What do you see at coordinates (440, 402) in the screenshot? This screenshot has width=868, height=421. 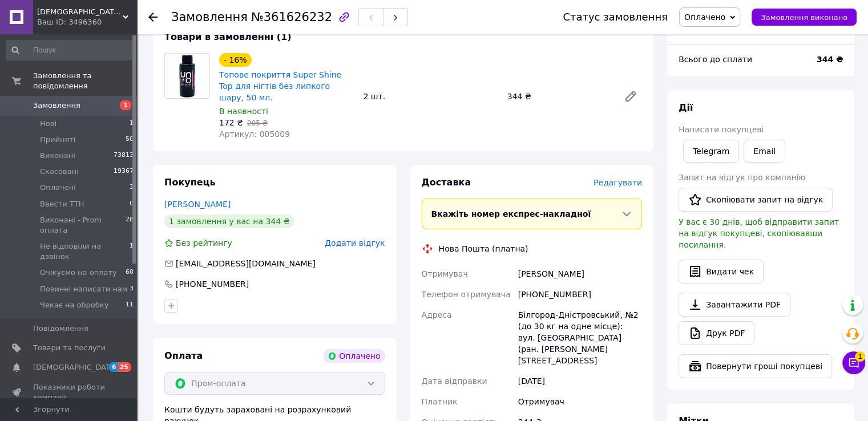 I see `span: Платник` at bounding box center [440, 402].